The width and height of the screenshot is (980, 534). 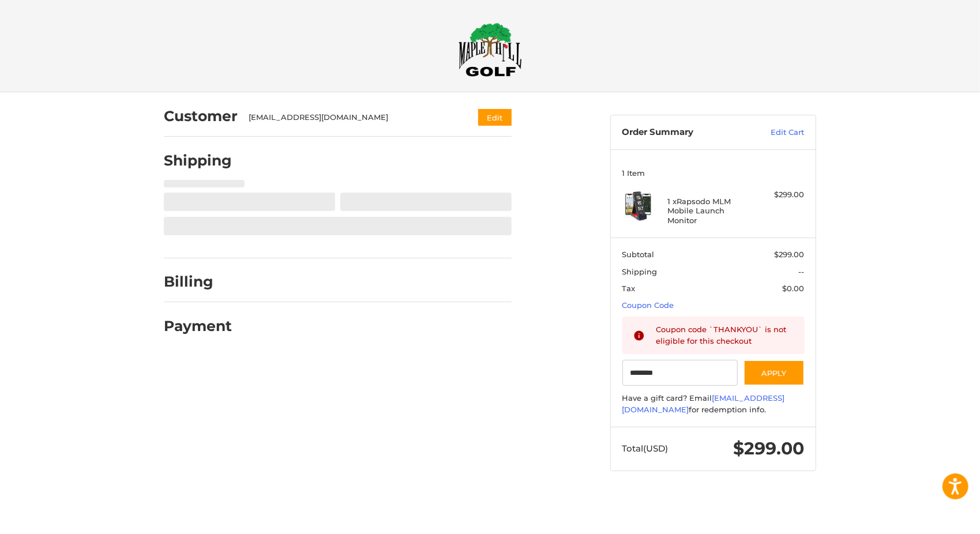 I want to click on a: Edit Cart, so click(x=775, y=133).